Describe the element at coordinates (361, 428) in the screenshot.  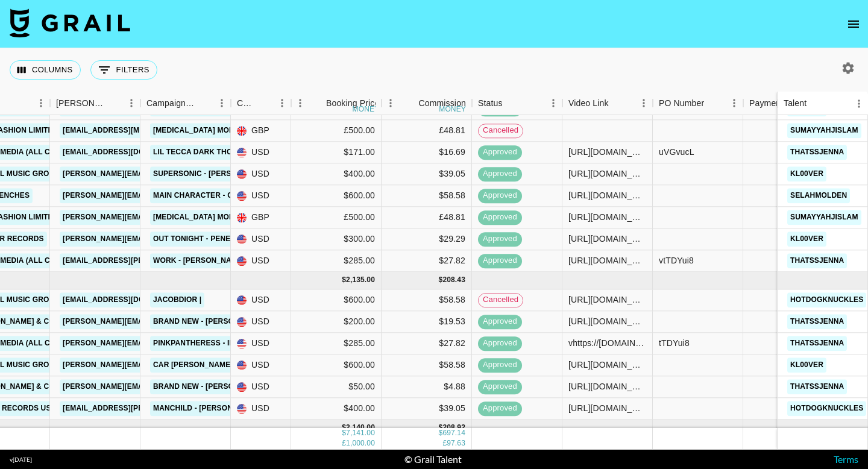
I see `div: 2,140.00` at that location.